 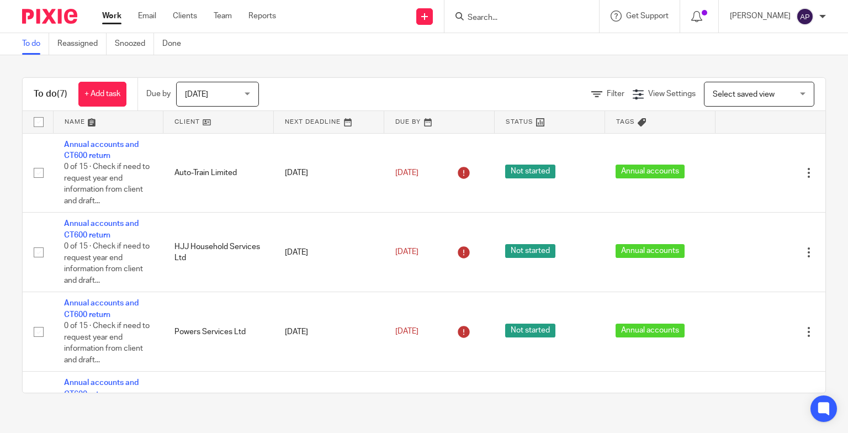 I want to click on a: Clients, so click(x=185, y=16).